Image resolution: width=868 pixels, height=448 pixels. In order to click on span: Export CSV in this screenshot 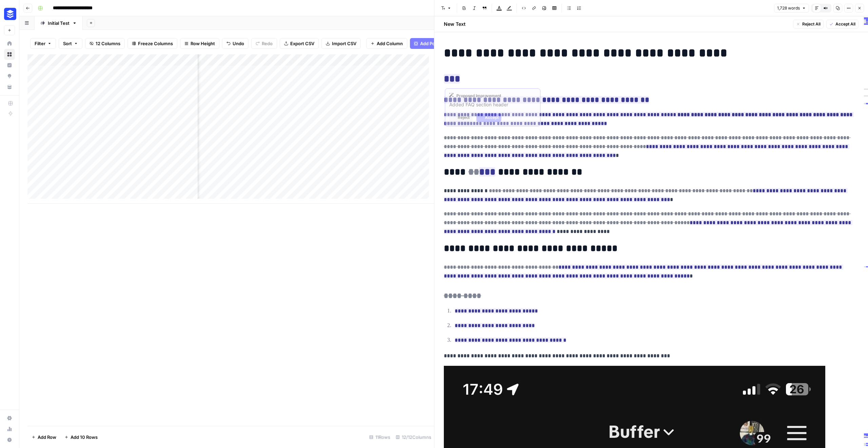, I will do `click(302, 44)`.